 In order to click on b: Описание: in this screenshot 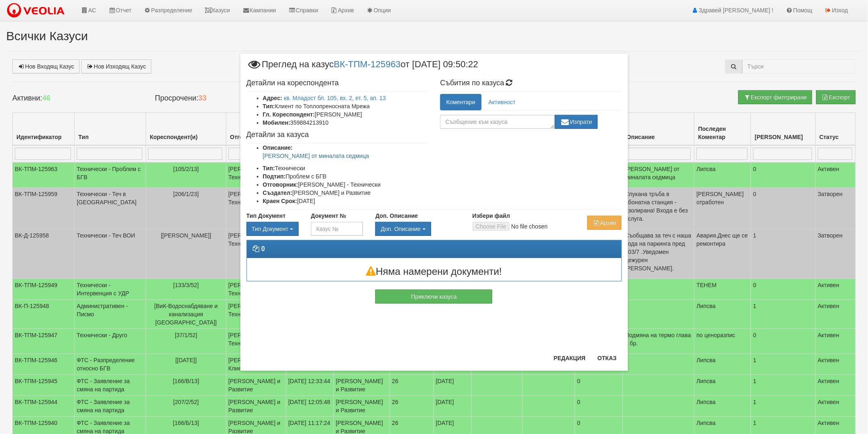, I will do `click(277, 148)`.